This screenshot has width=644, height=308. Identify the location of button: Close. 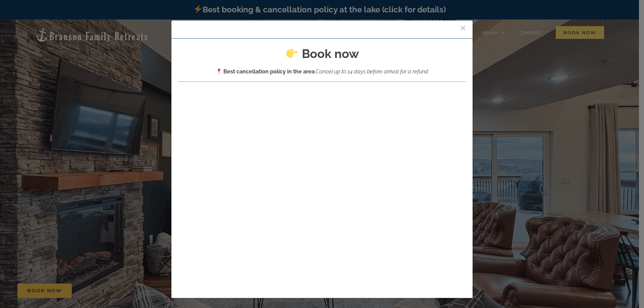
(463, 28).